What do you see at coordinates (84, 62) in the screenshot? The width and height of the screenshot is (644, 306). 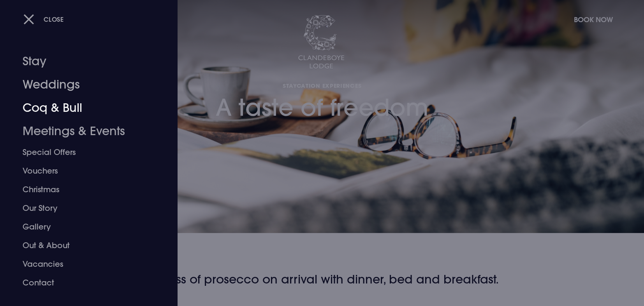 I see `a: Stay` at bounding box center [84, 62].